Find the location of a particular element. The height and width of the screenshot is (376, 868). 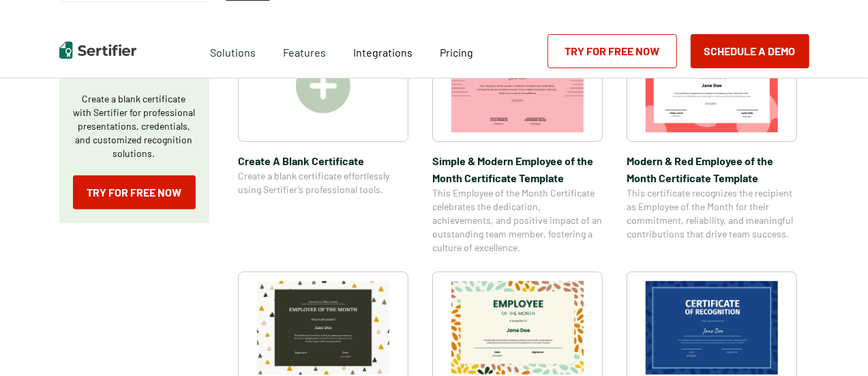

span: Create a blank certificate effortlessly using Sertifier’s professional tools. is located at coordinates (323, 183).